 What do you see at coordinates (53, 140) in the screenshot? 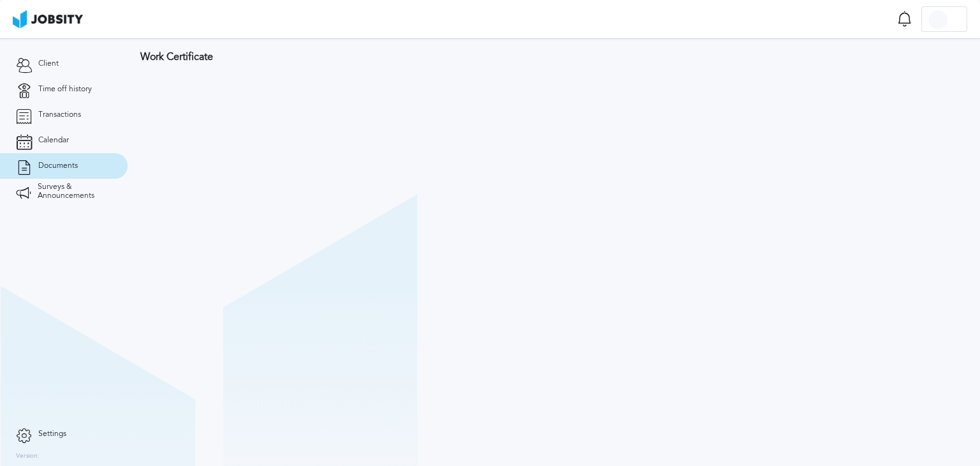
I see `span: Calendar` at bounding box center [53, 140].